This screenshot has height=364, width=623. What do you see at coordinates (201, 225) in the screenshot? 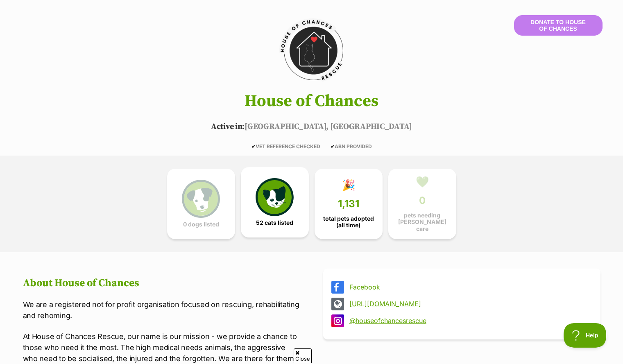
I see `span: 0 dogs listed` at bounding box center [201, 225].